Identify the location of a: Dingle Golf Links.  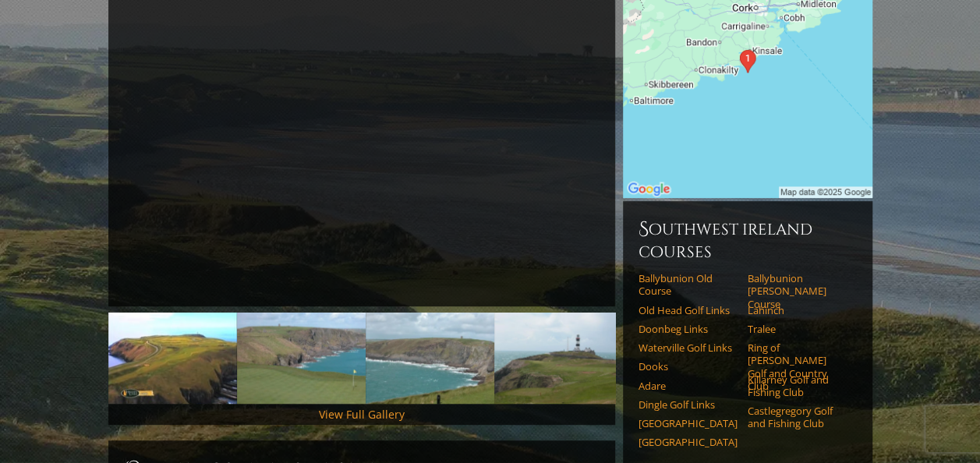
(688, 405).